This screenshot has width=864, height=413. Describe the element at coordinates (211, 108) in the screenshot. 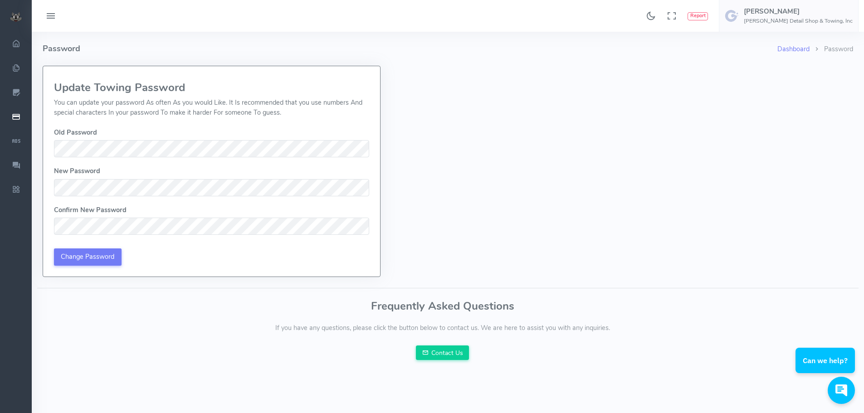

I see `p: You can update your password As often As you would Like. It Is recommended that you use numbers A...` at that location.